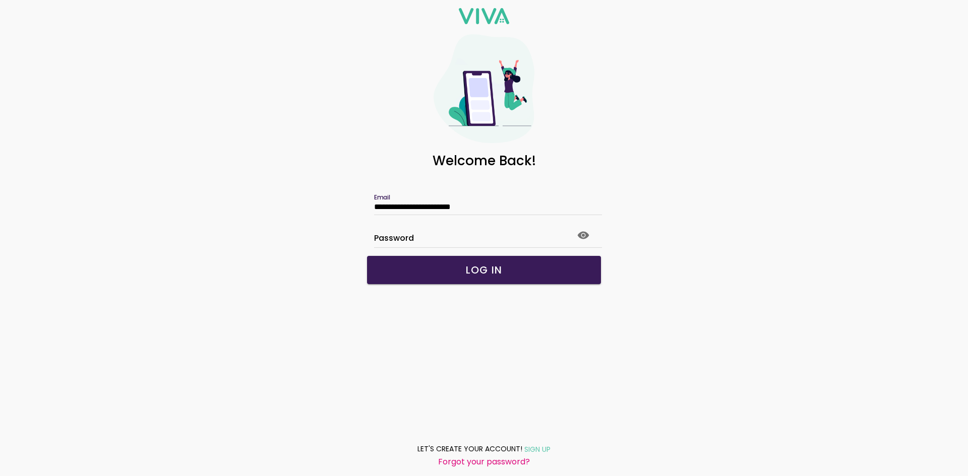 This screenshot has height=476, width=968. What do you see at coordinates (484, 207) in the screenshot?
I see `input: Email` at bounding box center [484, 207].